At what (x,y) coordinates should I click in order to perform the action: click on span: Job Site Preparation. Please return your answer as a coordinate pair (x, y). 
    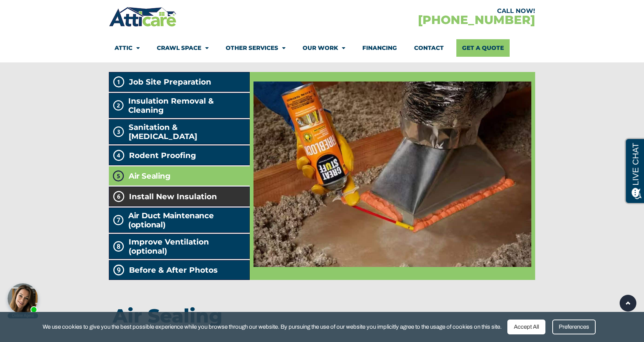
    Looking at the image, I should click on (170, 82).